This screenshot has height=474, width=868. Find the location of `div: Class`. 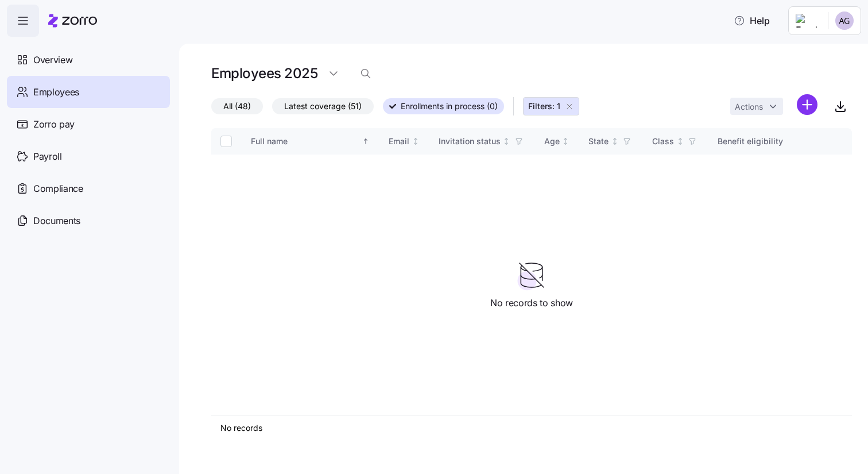

div: Class is located at coordinates (663, 141).